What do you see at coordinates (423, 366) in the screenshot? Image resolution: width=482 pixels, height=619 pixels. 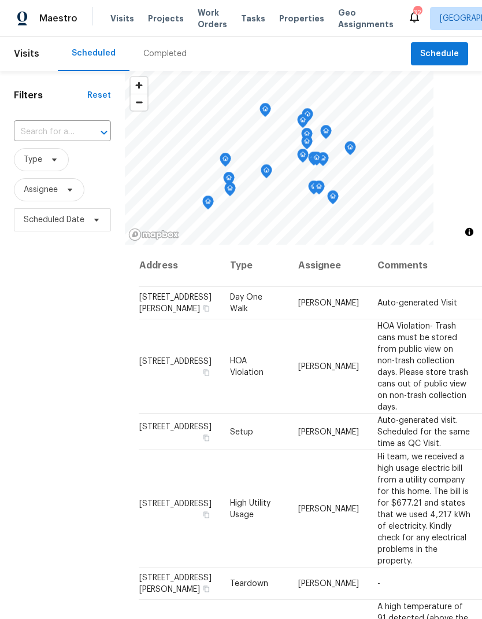 I see `span: HOA Violation- Trash cans must be stored from public view on non-trash collection days. Please st...` at bounding box center [423, 366].